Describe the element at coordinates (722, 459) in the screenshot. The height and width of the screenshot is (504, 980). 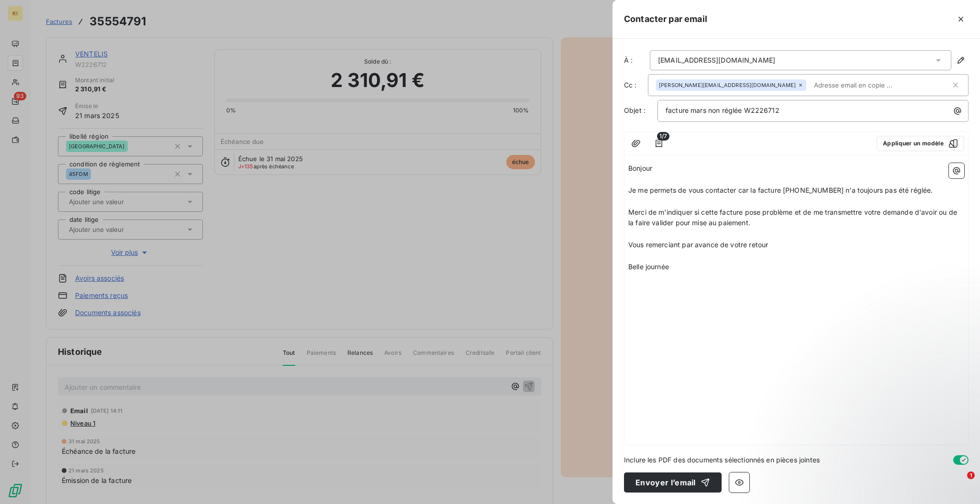
I see `span: Inclure les PDF des documents sélectionnés en pièces jointes` at that location.